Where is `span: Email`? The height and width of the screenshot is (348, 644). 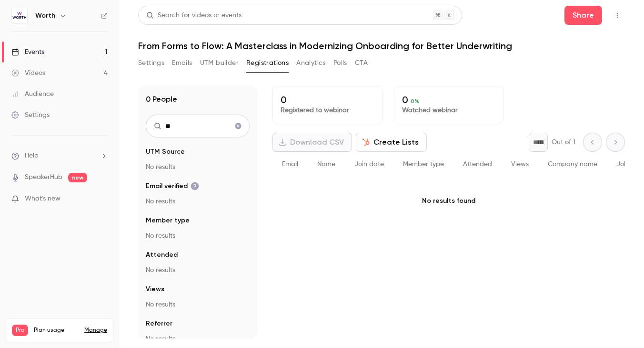 span: Email is located at coordinates (290, 164).